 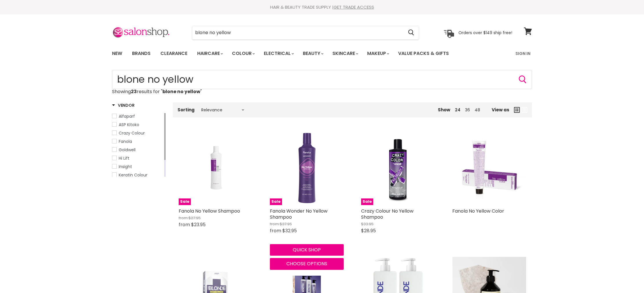 I want to click on a: ASP Kitoko, so click(x=138, y=125).